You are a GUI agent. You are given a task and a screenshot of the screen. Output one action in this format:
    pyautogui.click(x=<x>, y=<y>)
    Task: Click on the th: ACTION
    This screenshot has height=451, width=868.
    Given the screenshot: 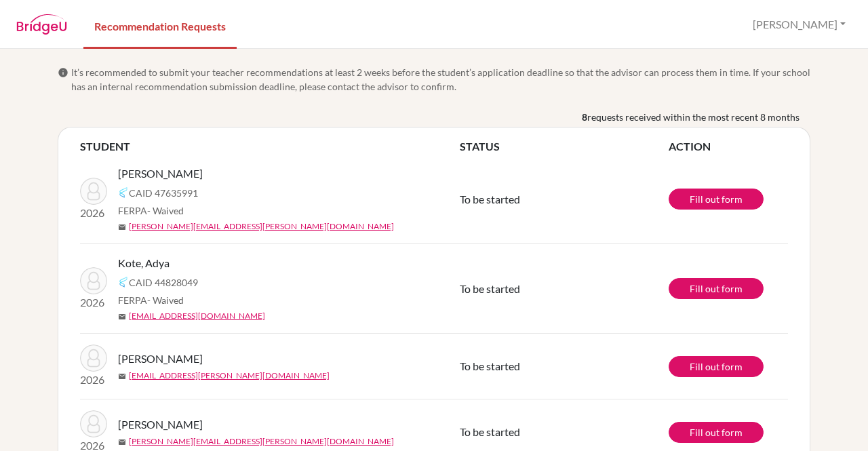 What is the action you would take?
    pyautogui.click(x=729, y=146)
    